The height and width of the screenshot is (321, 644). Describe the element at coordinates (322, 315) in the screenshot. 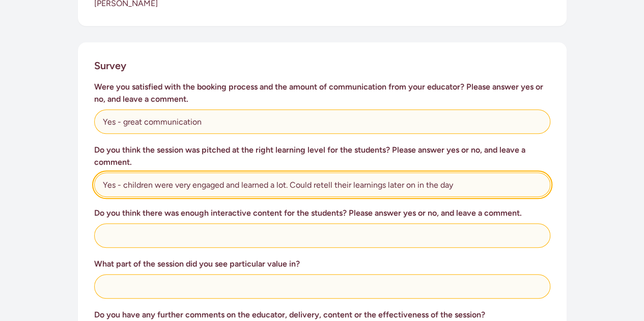

I see `h3: Do you have any further comments on the educator, delivery, content or the effectiveness of the s...` at that location.